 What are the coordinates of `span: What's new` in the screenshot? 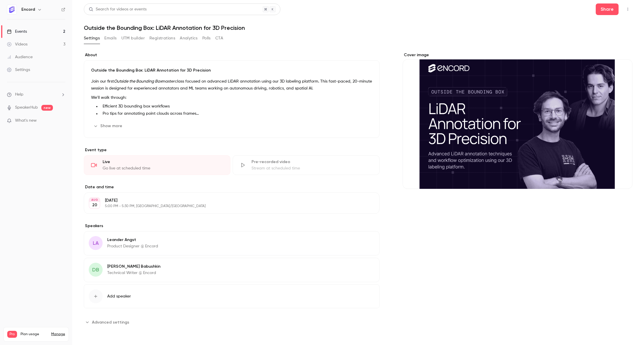 It's located at (26, 120).